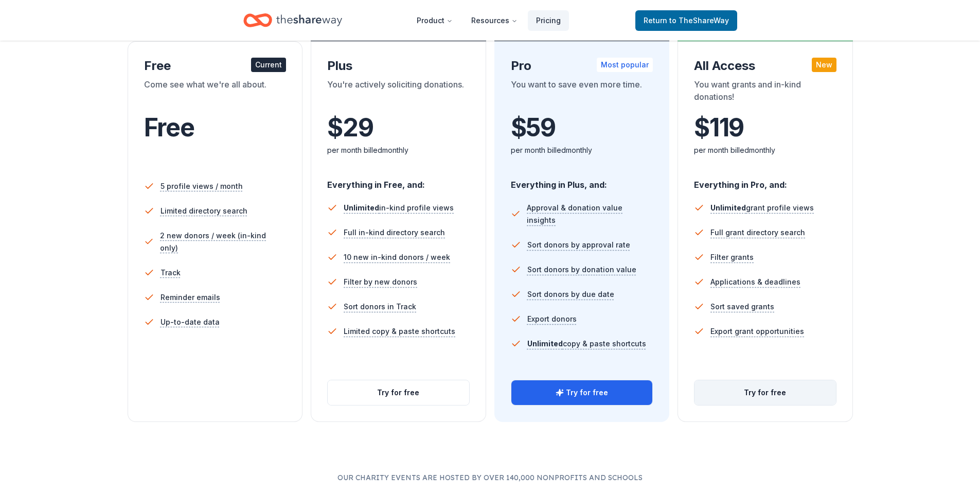 The image size is (980, 493). I want to click on span: Up-to-date data, so click(190, 322).